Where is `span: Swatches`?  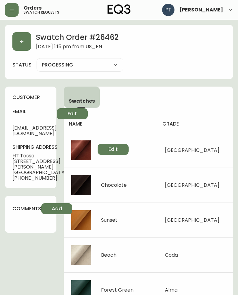
span: Swatches is located at coordinates (82, 101).